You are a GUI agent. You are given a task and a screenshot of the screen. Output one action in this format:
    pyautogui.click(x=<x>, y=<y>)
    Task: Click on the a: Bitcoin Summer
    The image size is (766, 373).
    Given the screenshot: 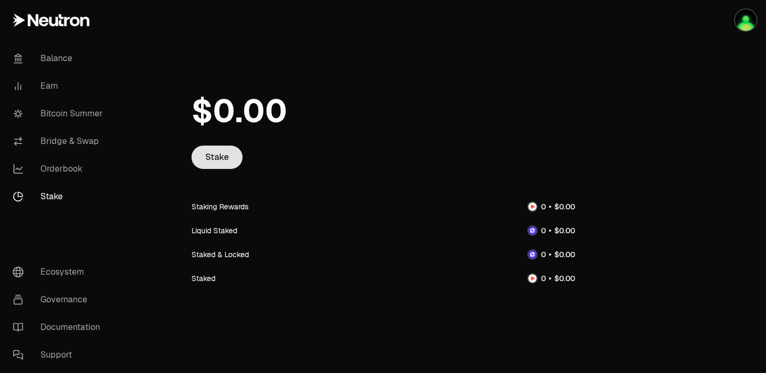 What is the action you would take?
    pyautogui.click(x=60, y=114)
    